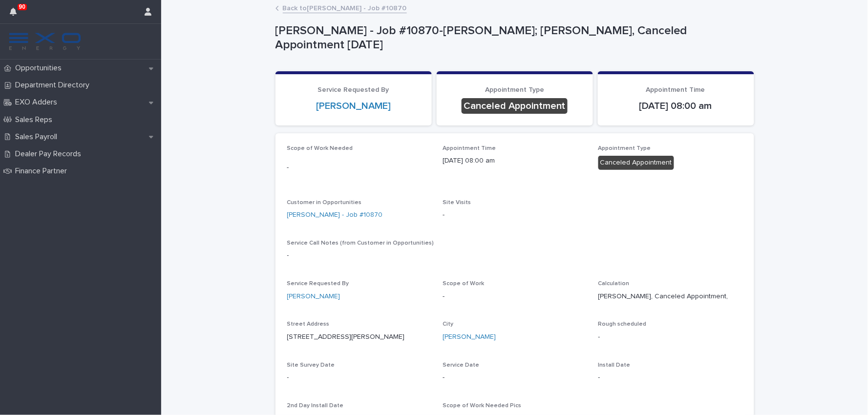 Image resolution: width=868 pixels, height=415 pixels. I want to click on span: Scope of Work Needed Pics, so click(482, 406).